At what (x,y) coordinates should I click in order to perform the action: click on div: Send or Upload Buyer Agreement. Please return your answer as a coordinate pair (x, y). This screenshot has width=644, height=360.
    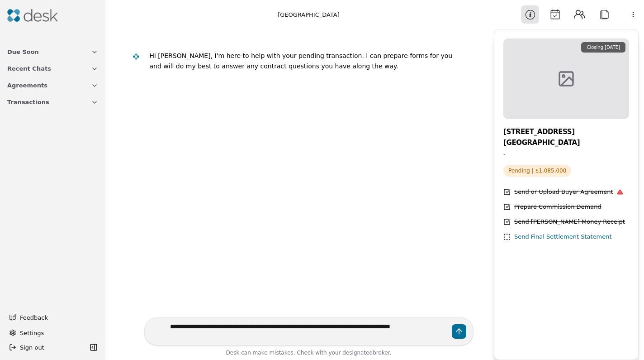
    Looking at the image, I should click on (569, 192).